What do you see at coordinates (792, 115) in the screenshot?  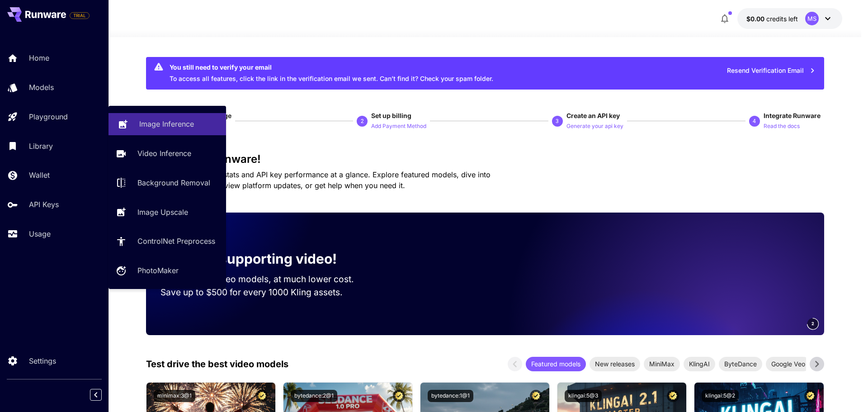 I see `span: Integrate Runware` at bounding box center [792, 115].